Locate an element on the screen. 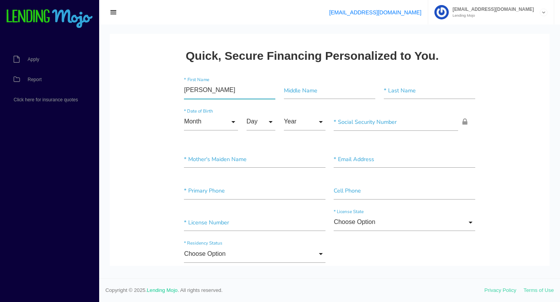  span: Apply is located at coordinates (33, 59).